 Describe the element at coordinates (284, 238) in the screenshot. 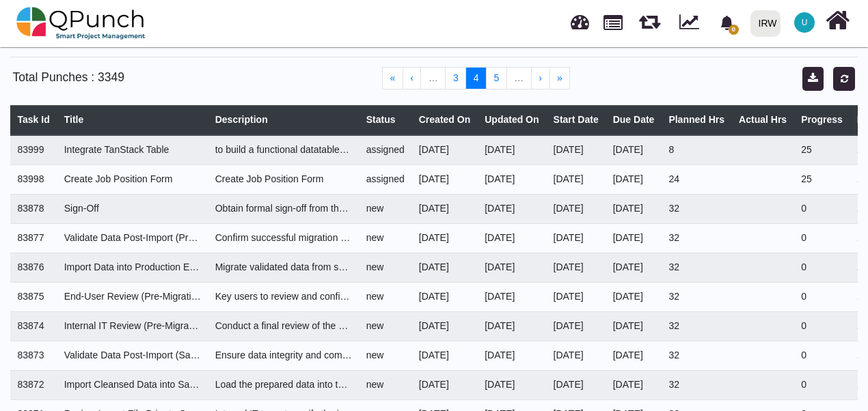

I see `div: Confirm successful migration and data accuracy in production.` at that location.